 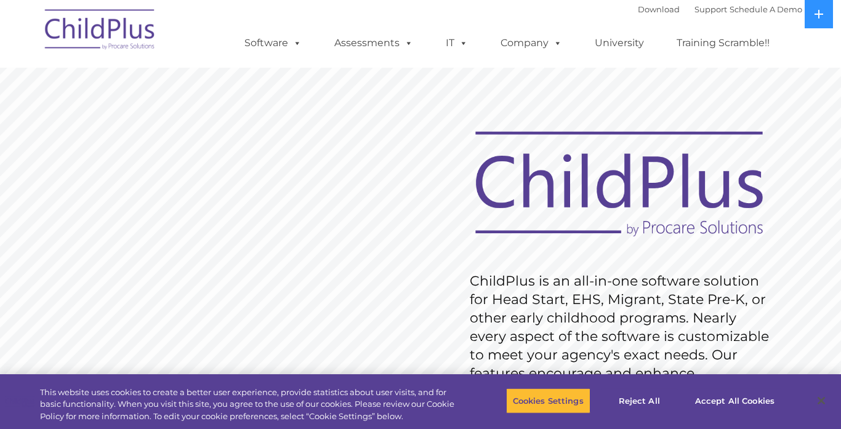 I want to click on a: University, so click(x=619, y=43).